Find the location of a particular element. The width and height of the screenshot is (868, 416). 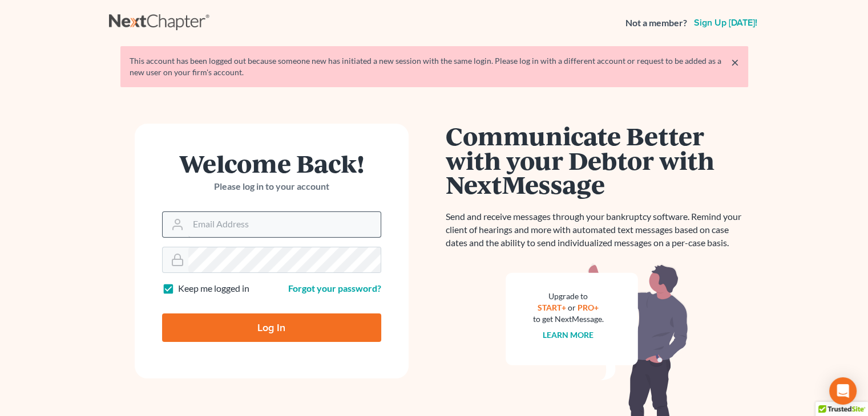

label: Keep me logged in is located at coordinates (214, 289).